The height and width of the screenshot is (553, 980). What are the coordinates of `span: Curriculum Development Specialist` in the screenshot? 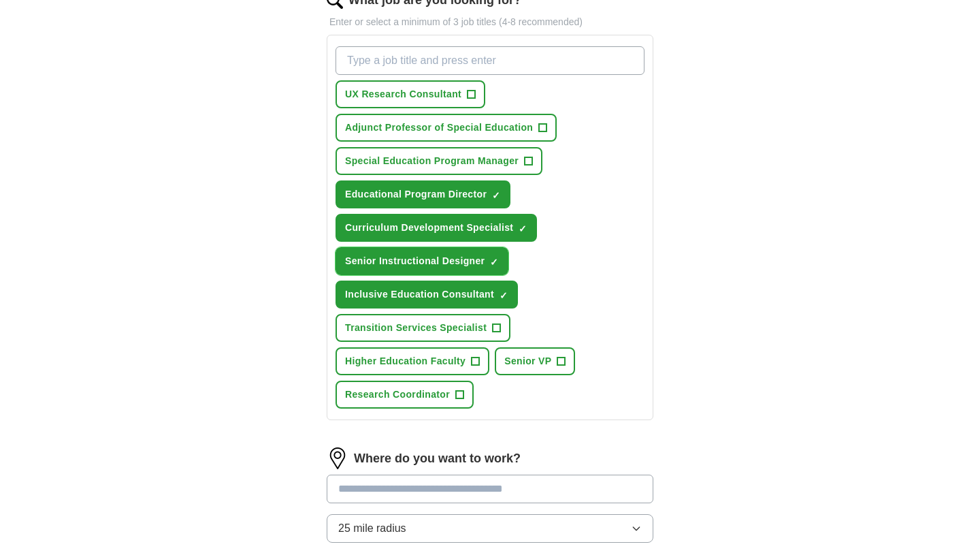 It's located at (429, 227).